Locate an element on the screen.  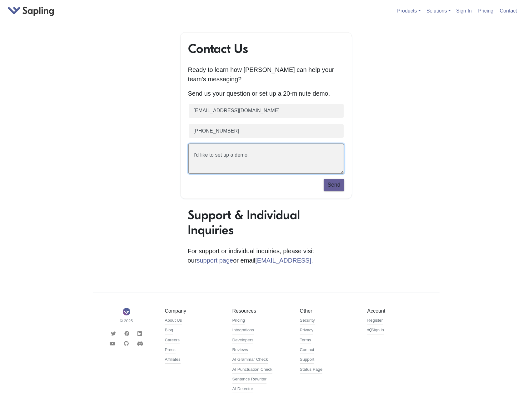
a: Sign In is located at coordinates (464, 11).